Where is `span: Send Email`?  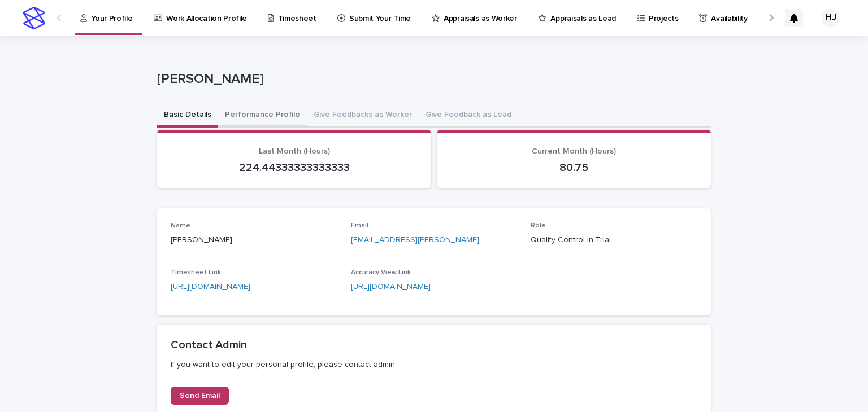 span: Send Email is located at coordinates (199, 396).